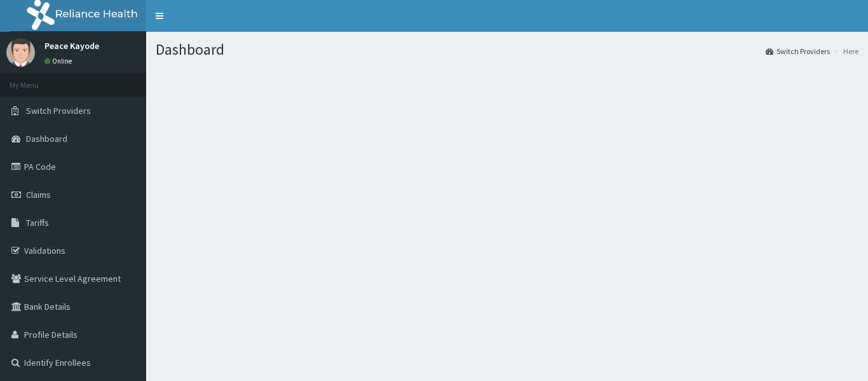  Describe the element at coordinates (47, 139) in the screenshot. I see `span: Dashboard` at that location.